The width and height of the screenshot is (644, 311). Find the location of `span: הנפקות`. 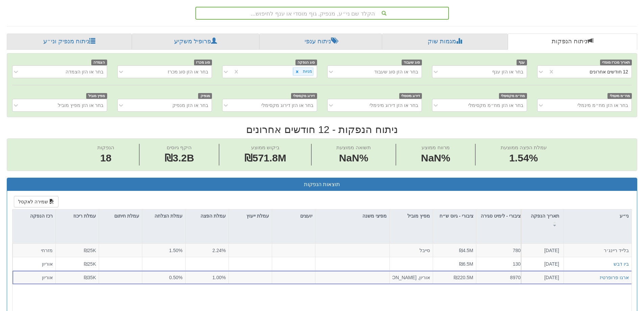

span: הנפקות is located at coordinates (106, 147).